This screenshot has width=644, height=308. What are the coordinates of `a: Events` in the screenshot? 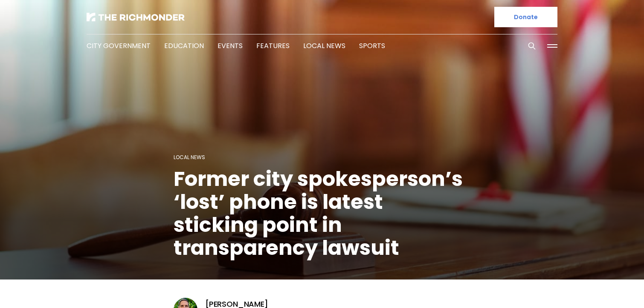 It's located at (230, 46).